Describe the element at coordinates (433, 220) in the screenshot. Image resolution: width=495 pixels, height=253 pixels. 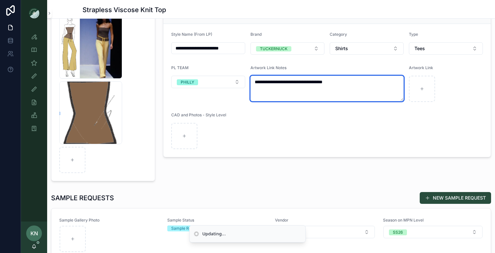
I see `span: Season on MPN Level` at that location.